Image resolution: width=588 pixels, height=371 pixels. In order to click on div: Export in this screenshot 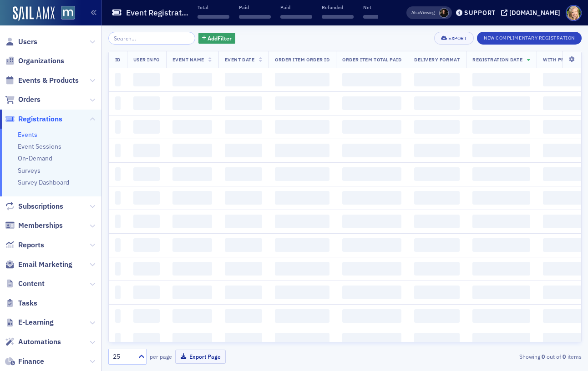, I will do `click(457, 38)`.